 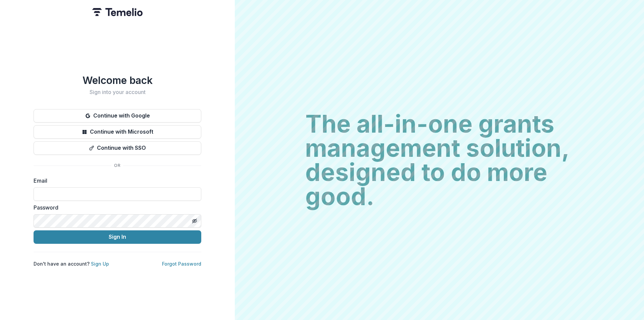 What do you see at coordinates (117, 116) in the screenshot?
I see `button: Continue with Google` at bounding box center [117, 116].